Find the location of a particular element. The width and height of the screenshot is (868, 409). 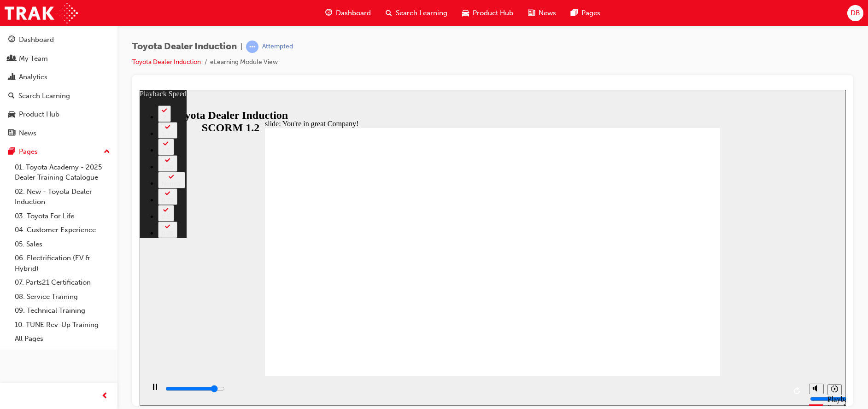

div: Attempted is located at coordinates (277, 47).